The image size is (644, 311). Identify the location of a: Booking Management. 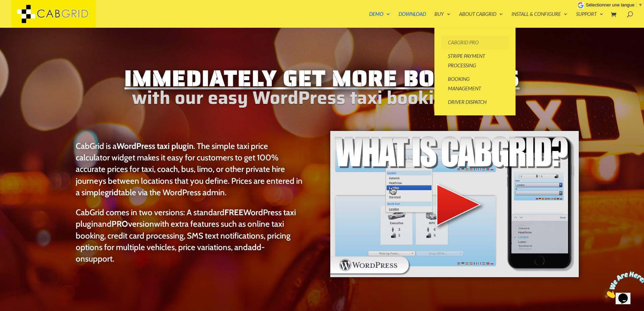
(475, 84).